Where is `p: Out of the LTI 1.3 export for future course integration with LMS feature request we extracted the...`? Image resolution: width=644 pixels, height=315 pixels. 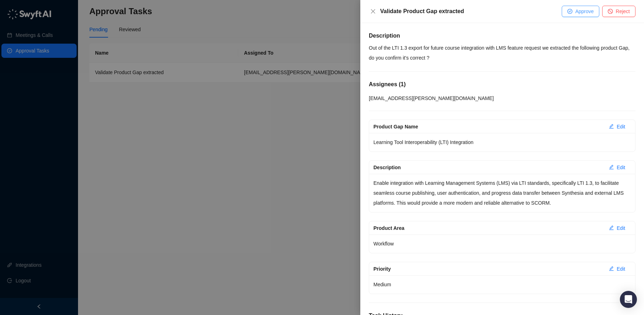
p: Out of the LTI 1.3 export for future course integration with LMS feature request we extracted the... is located at coordinates (503, 53).